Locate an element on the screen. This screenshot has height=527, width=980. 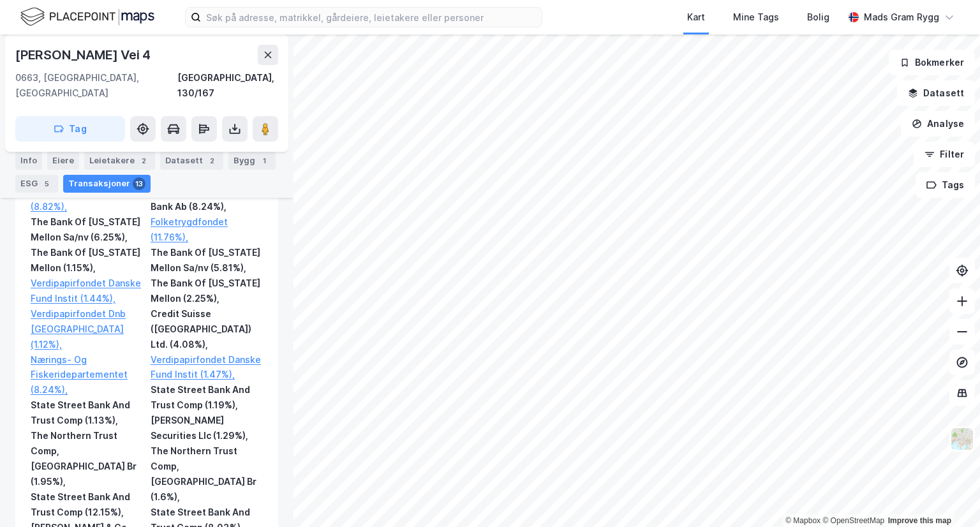
button: Analyse is located at coordinates (937, 124).